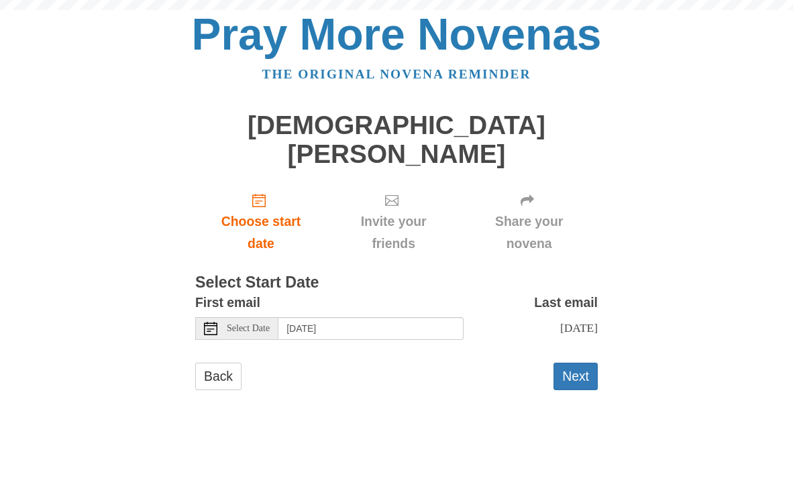  What do you see at coordinates (397, 283) in the screenshot?
I see `h3: Select Start Date` at bounding box center [397, 283].